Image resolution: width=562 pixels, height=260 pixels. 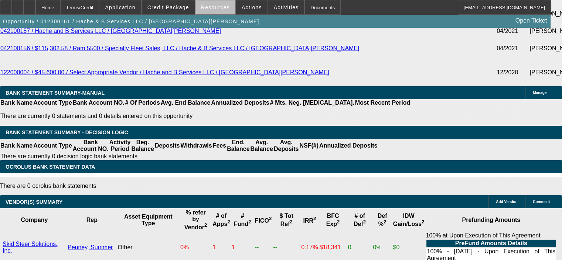 I want to click on b: BFC Exp, so click(x=333, y=219).